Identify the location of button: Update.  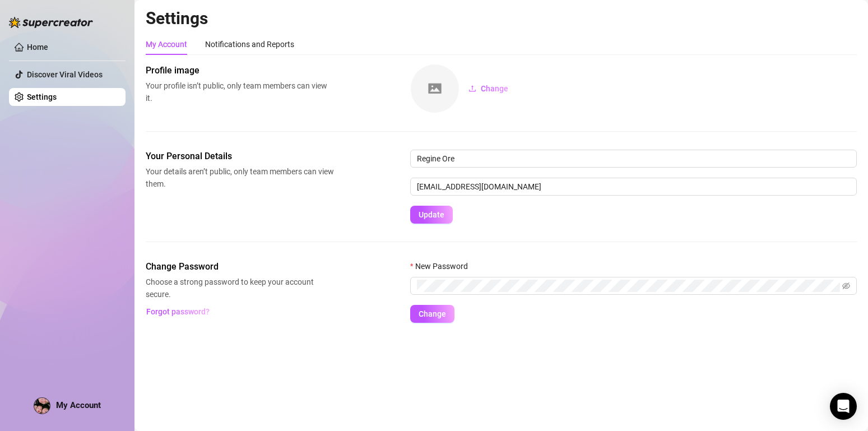
(432, 214).